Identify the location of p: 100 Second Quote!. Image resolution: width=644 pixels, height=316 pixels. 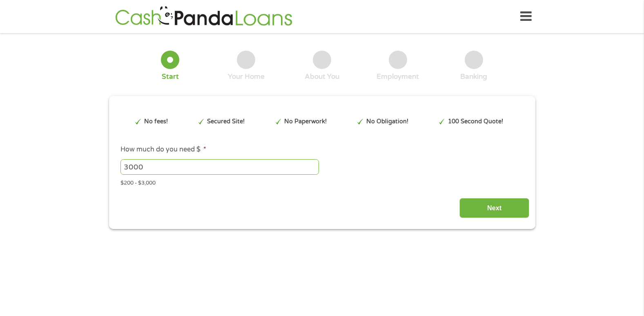
(476, 122).